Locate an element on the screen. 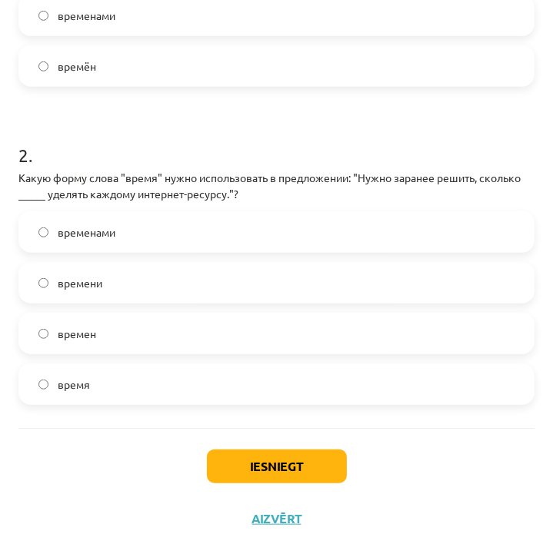 The height and width of the screenshot is (544, 553). input: времён is located at coordinates (43, 66).